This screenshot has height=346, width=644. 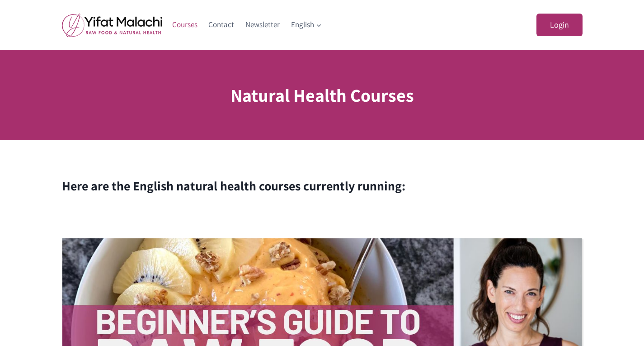 I want to click on a: Contact, so click(x=221, y=25).